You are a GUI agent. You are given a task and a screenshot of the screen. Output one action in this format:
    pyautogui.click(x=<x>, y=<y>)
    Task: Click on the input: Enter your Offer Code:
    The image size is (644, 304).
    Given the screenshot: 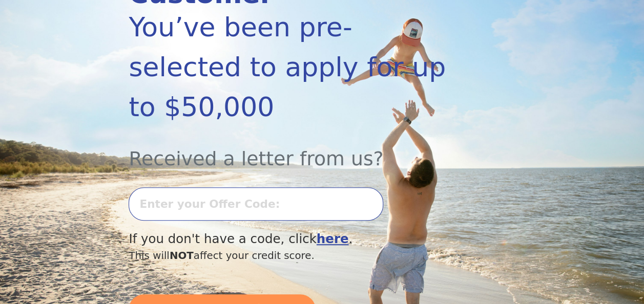 What is the action you would take?
    pyautogui.click(x=256, y=203)
    